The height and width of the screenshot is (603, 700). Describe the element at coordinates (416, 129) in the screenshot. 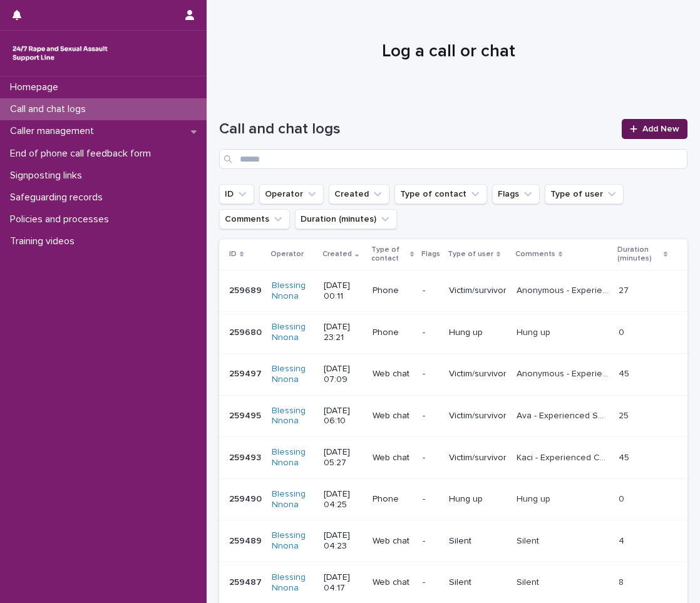

I see `h1: Call and chat logs` at that location.